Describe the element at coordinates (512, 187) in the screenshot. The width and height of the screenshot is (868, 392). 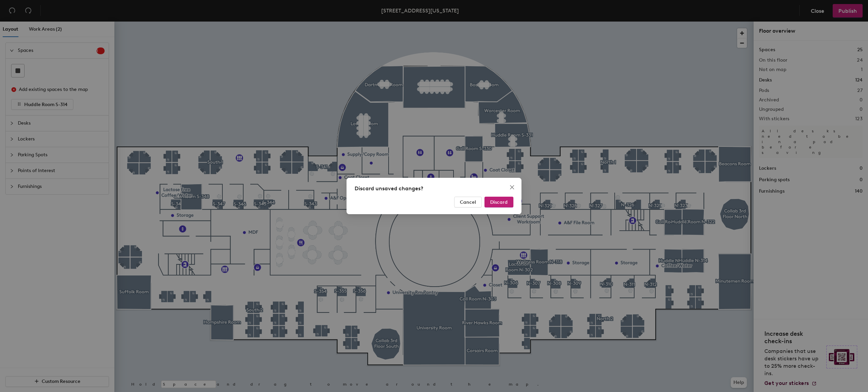
I see `span: close` at that location.